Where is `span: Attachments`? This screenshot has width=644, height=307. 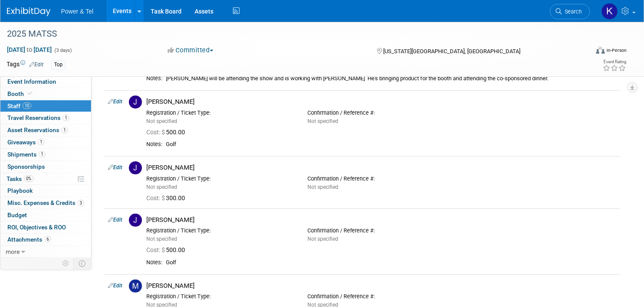
span: Attachments is located at coordinates (29, 239).